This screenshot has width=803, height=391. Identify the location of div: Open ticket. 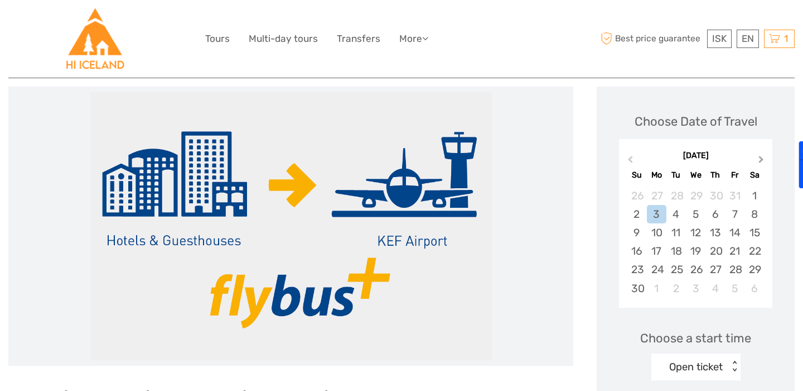
(696, 367).